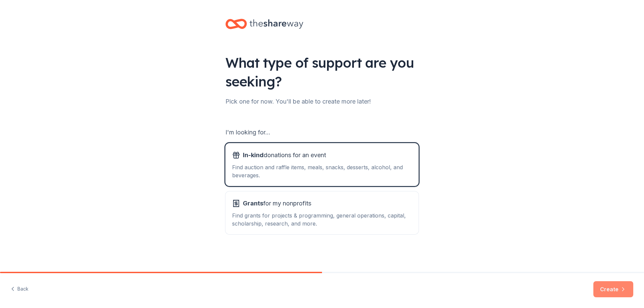 The image size is (644, 308). What do you see at coordinates (253, 155) in the screenshot?
I see `span: In-kind` at bounding box center [253, 155].